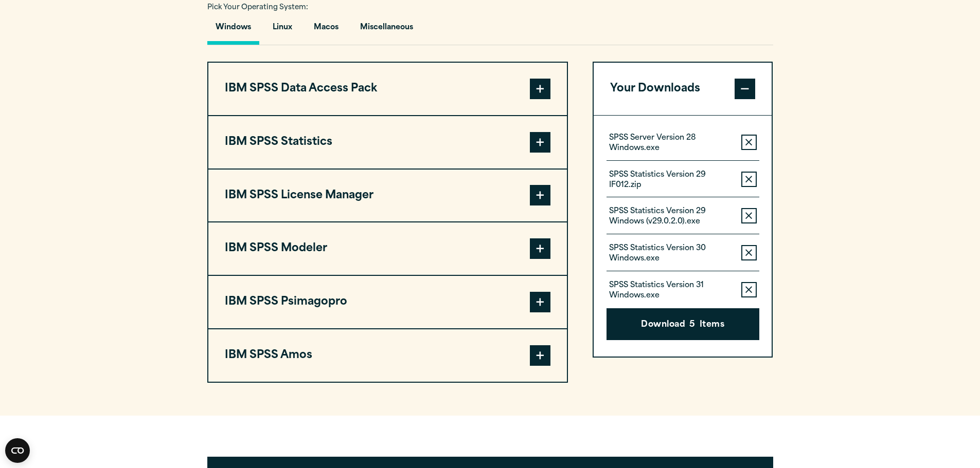 Image resolution: width=980 pixels, height=468 pixels. I want to click on p: SPSS Statistics Version 30 Windows.exe, so click(671, 254).